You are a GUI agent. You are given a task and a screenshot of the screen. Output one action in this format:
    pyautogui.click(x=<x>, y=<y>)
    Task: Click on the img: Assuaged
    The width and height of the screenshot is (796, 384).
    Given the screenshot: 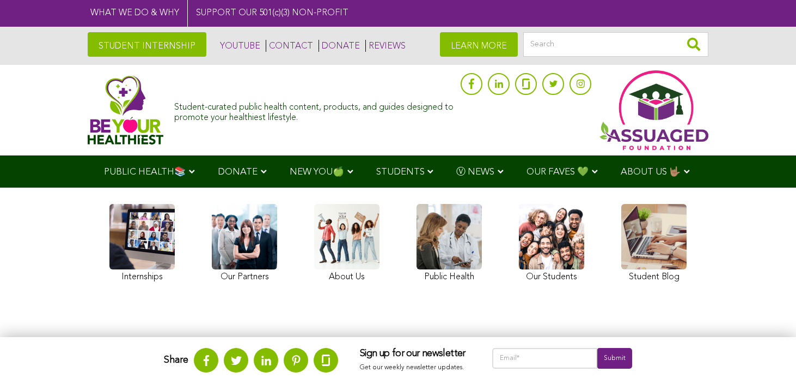 What is the action you would take?
    pyautogui.click(x=125, y=110)
    